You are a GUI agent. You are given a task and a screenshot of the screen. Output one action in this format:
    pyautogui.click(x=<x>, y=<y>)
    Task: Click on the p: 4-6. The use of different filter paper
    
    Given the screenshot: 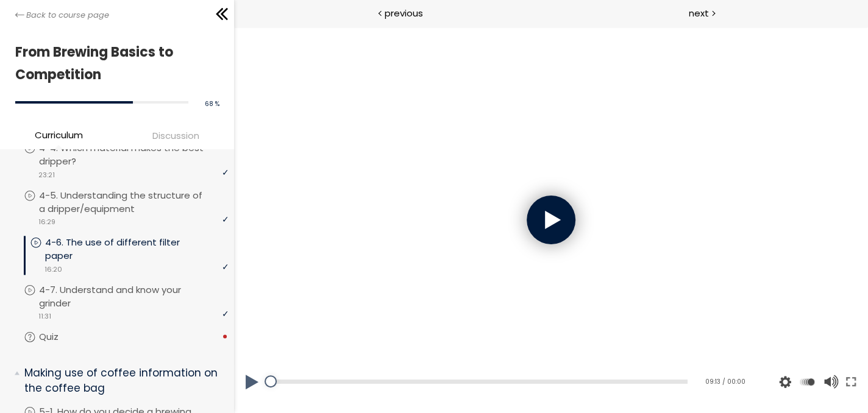 What is the action you would take?
    pyautogui.click(x=137, y=250)
    